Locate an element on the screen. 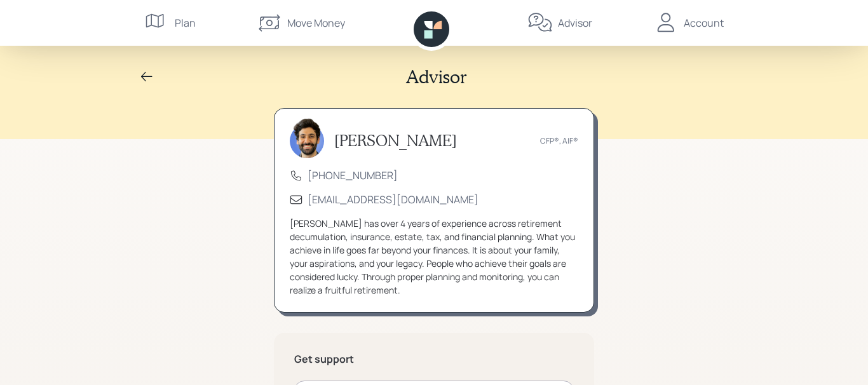 The image size is (868, 385). div: Account is located at coordinates (704, 23).